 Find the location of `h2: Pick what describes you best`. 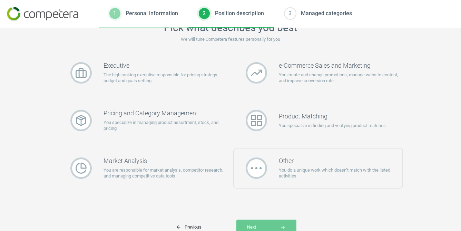

h2: Pick what describes you best is located at coordinates (230, 28).